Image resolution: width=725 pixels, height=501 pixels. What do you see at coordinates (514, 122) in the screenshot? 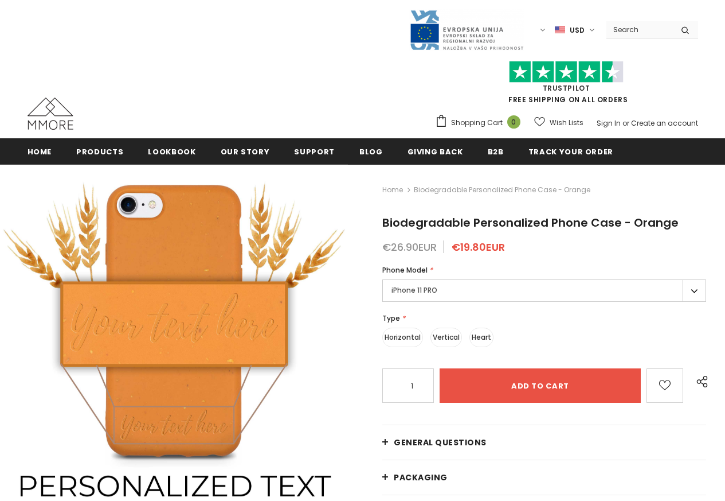
I see `span: 0` at bounding box center [514, 122].